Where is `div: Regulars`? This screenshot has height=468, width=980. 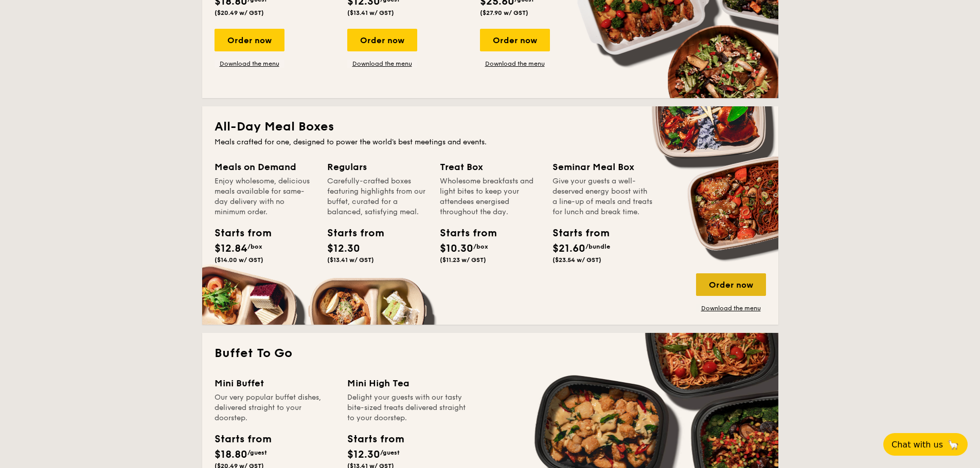 div: Regulars is located at coordinates (378, 167).